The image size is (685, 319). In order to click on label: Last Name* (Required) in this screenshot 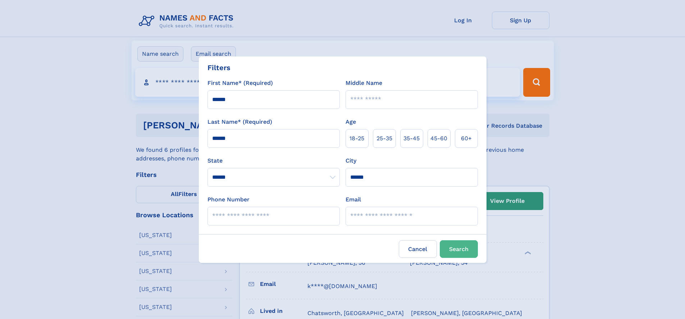, I will do `click(240, 122)`.